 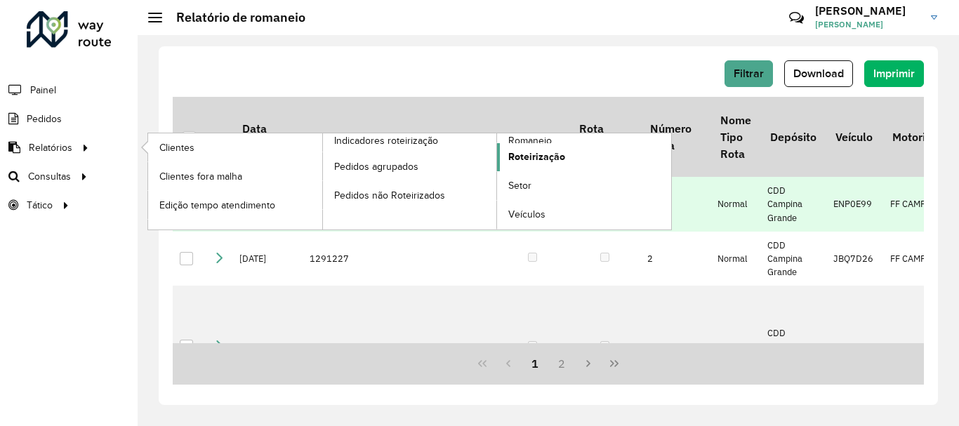 What do you see at coordinates (584, 186) in the screenshot?
I see `a: Setor` at bounding box center [584, 186].